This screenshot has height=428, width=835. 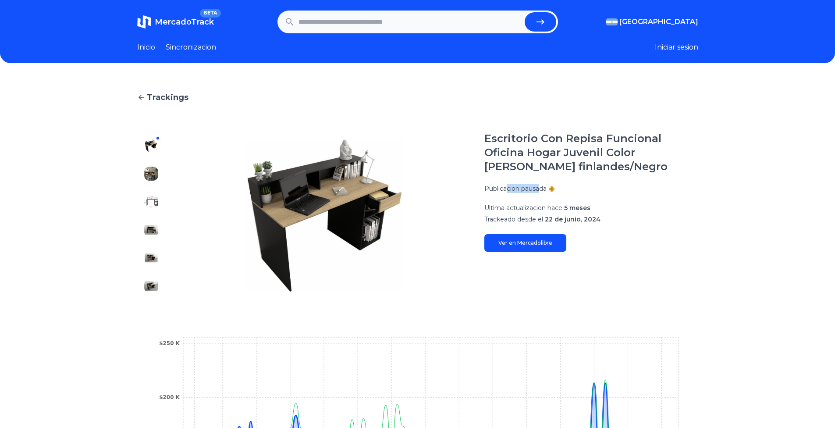 I want to click on span: MercadoTrack, so click(x=184, y=22).